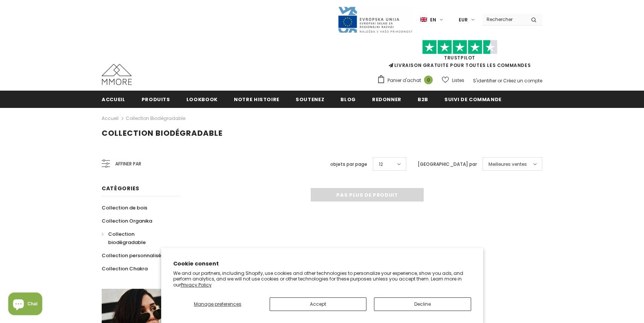 Image resolution: width=644 pixels, height=323 pixels. I want to click on img: Cas MMORE, so click(117, 75).